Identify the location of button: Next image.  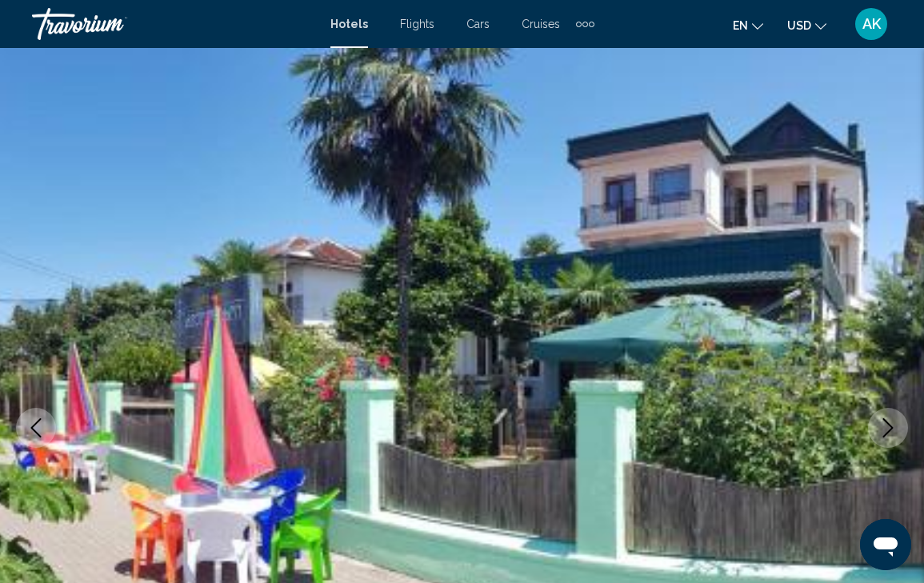
(888, 428).